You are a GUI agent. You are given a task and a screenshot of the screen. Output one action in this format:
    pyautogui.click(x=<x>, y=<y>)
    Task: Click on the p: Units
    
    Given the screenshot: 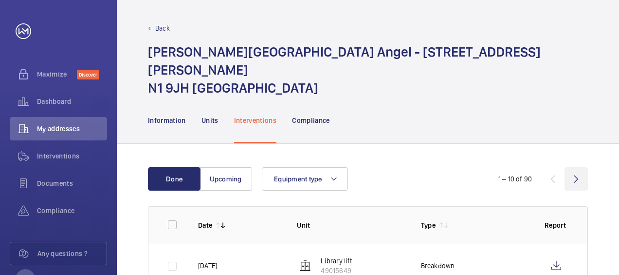 What is the action you would take?
    pyautogui.click(x=210, y=120)
    